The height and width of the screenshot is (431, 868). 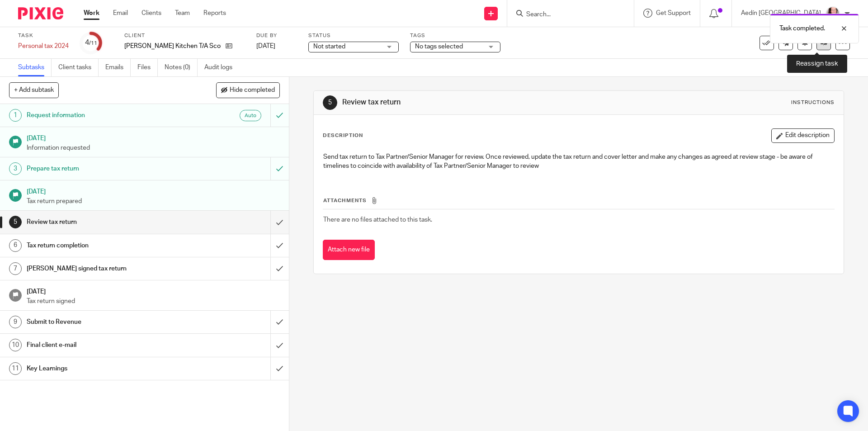 What do you see at coordinates (353, 36) in the screenshot?
I see `label: Status` at bounding box center [353, 36].